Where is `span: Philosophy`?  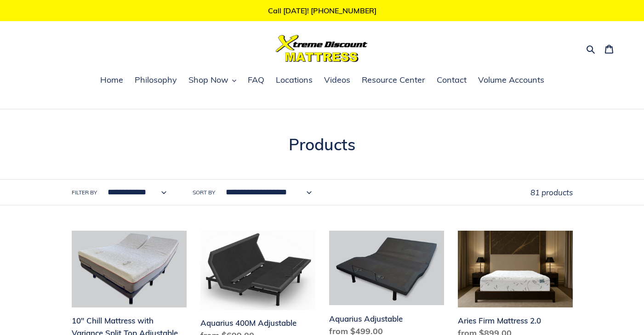 span: Philosophy is located at coordinates (156, 80).